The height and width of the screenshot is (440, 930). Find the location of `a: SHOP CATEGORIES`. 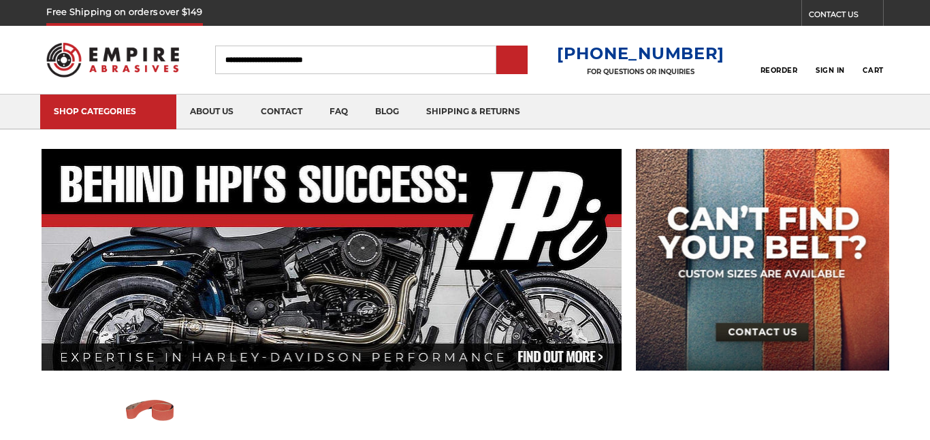

a: SHOP CATEGORIES is located at coordinates (108, 112).